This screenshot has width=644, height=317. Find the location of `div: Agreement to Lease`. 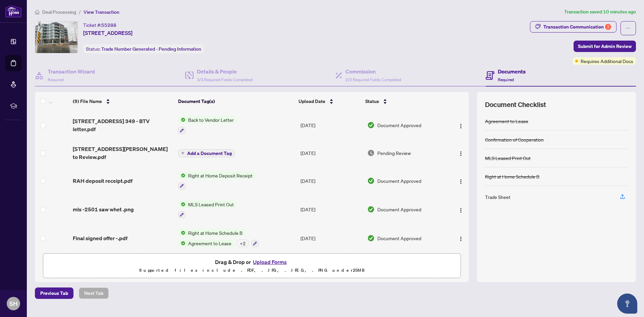

div: Agreement to Lease is located at coordinates (506, 121).